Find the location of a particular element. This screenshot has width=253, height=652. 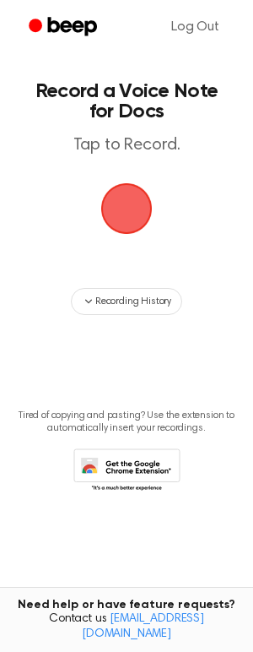

button: Recording History is located at coordinates (127, 301).